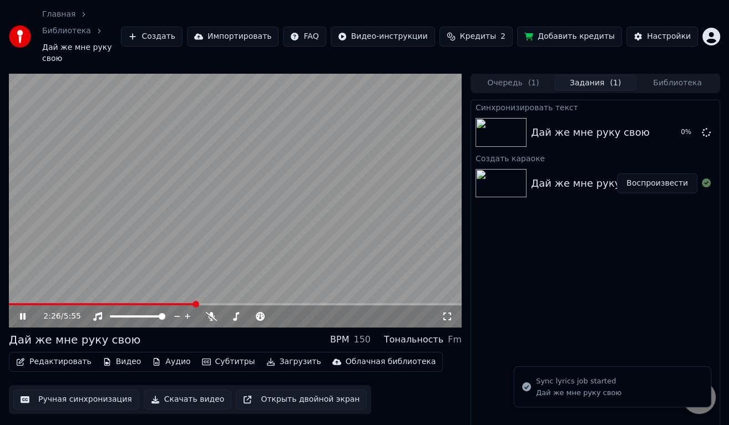 The width and height of the screenshot is (729, 425). I want to click on span: Кредиты, so click(477, 37).